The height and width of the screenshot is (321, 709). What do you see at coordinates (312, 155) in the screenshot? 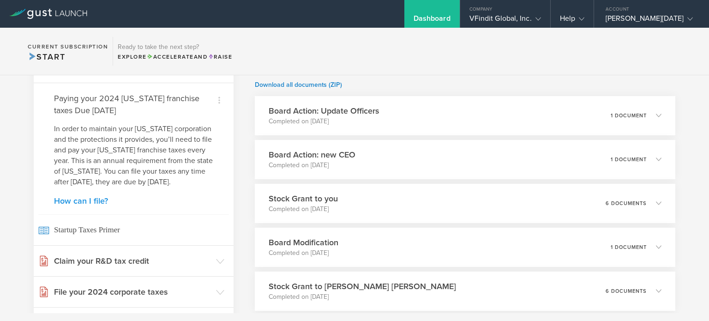
I see `h3: Board Action: new CEO` at bounding box center [312, 155].